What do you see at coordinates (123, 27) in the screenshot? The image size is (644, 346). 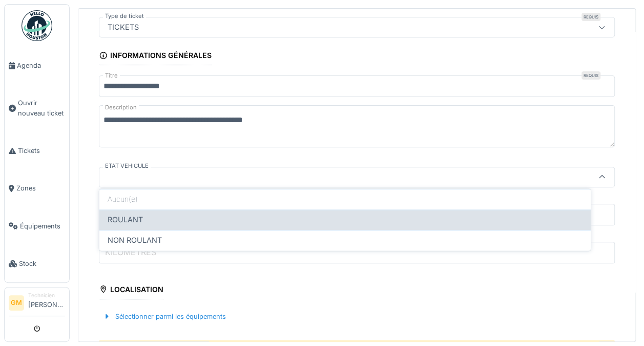 I see `div: TICKETS` at bounding box center [123, 27].